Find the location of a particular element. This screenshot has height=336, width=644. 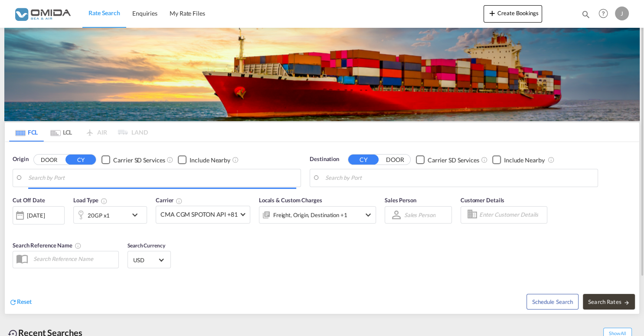

span: My Rate Files is located at coordinates (187, 13).